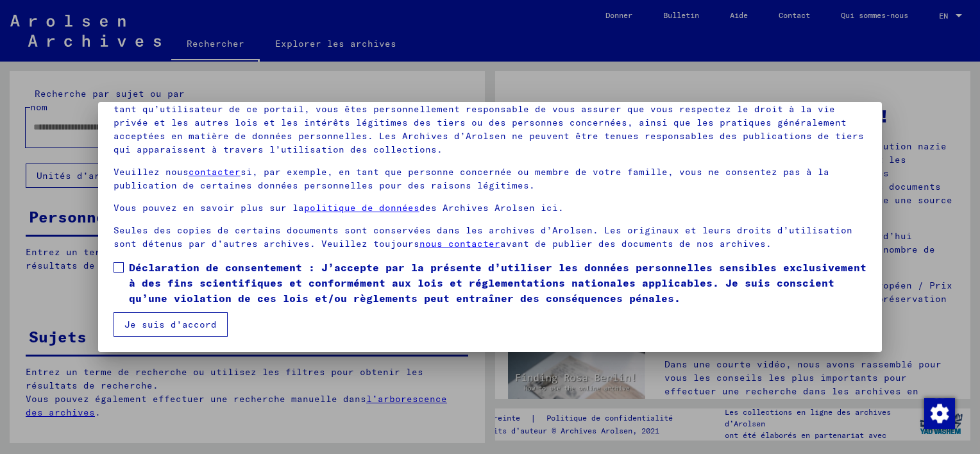 Image resolution: width=980 pixels, height=454 pixels. What do you see at coordinates (939, 414) in the screenshot?
I see `img: Modifier le consentement` at bounding box center [939, 414].